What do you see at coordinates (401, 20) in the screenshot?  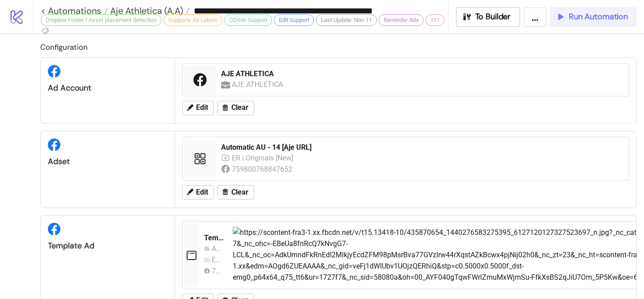 I see `div: Reminder Ads` at bounding box center [401, 20].